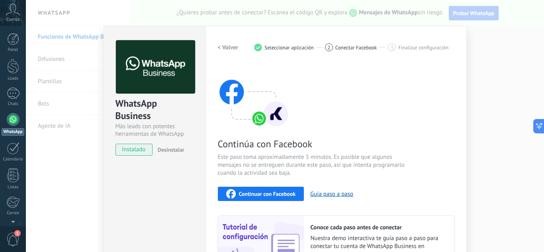 The height and width of the screenshot is (252, 544). I want to click on img: logo_main.png, so click(155, 67).